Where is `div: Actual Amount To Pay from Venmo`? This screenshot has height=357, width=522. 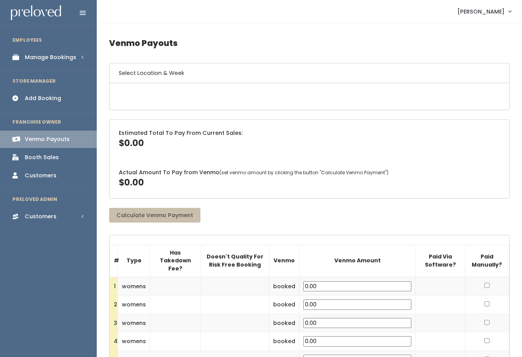 div: Actual Amount To Pay from Venmo is located at coordinates (309, 179).